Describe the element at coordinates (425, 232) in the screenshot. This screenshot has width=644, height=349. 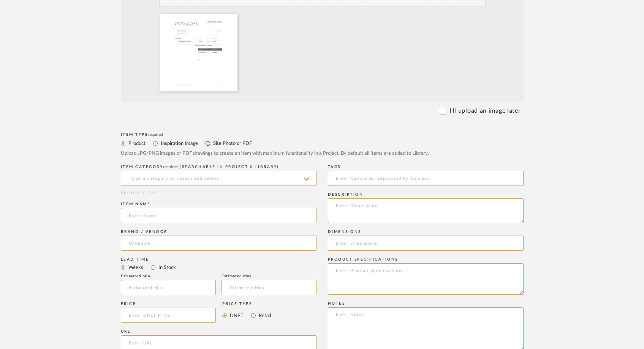
I see `div: Dimensions` at that location.